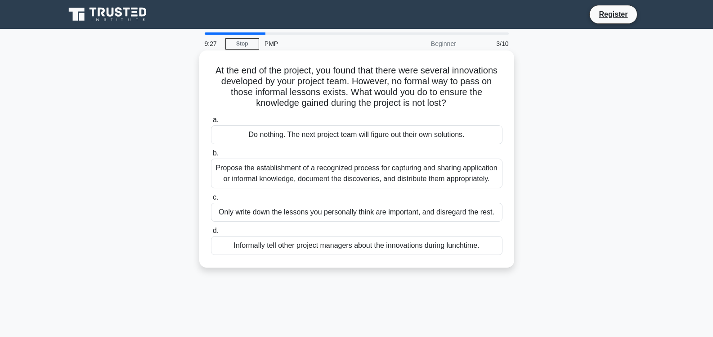 This screenshot has height=337, width=713. Describe the element at coordinates (321, 44) in the screenshot. I see `div: PMP` at that location.